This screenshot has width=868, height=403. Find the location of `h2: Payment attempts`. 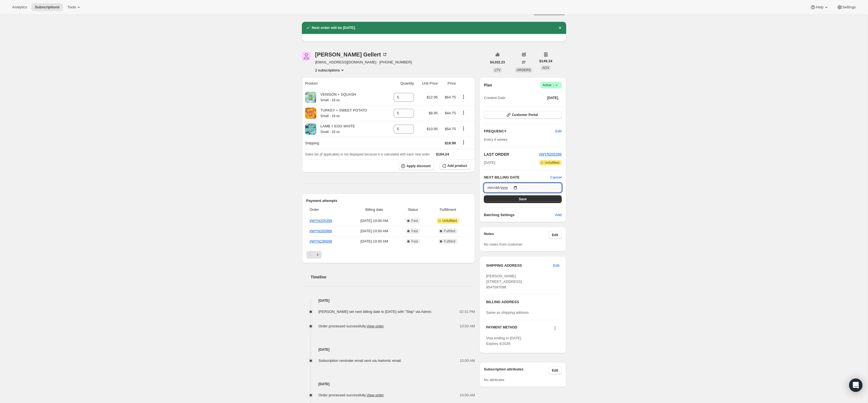

h2: Payment attempts is located at coordinates (388, 201).